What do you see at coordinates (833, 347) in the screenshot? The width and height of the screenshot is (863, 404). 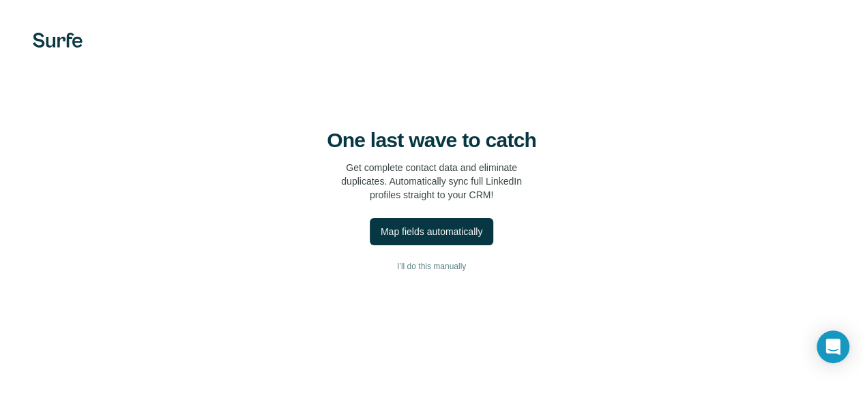 I see `div: Open Intercom Messenger` at bounding box center [833, 347].